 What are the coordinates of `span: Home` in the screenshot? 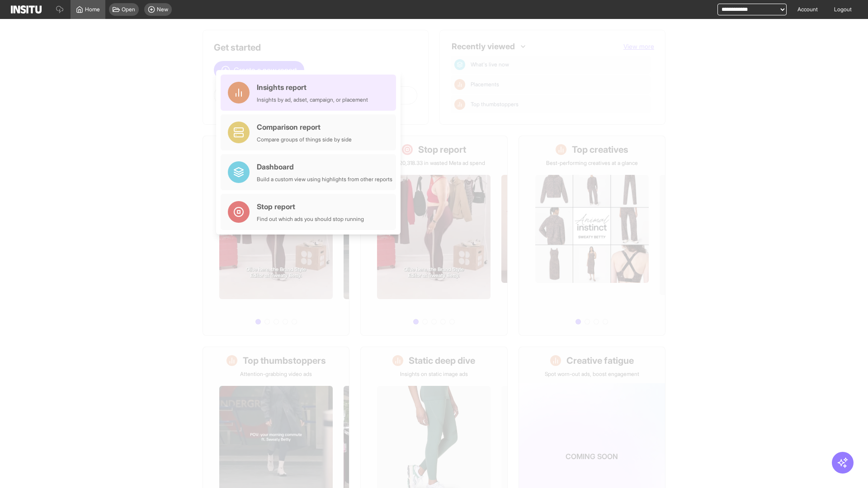 It's located at (92, 9).